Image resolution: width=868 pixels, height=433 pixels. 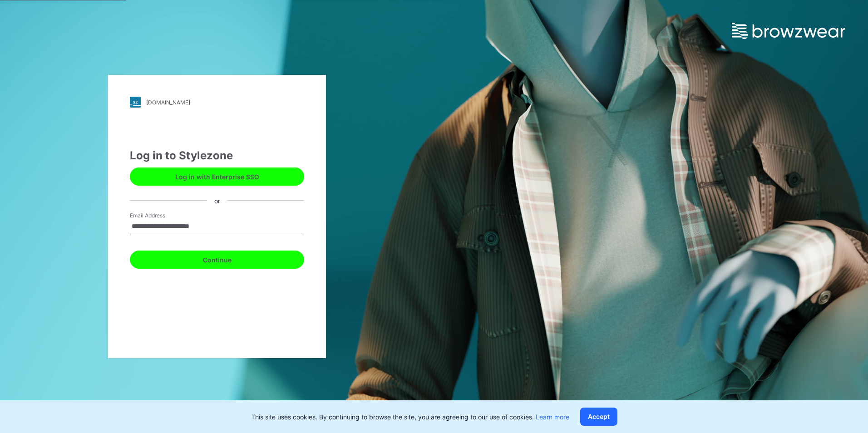 I want to click on button: Accept, so click(x=599, y=417).